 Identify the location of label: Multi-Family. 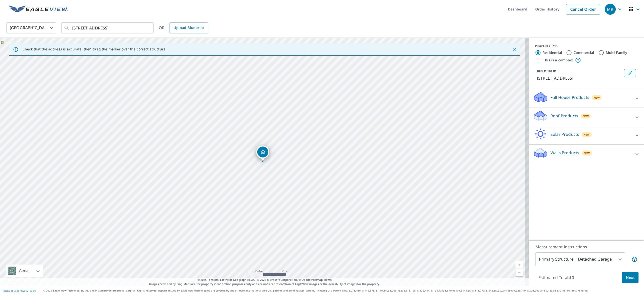
(617, 52).